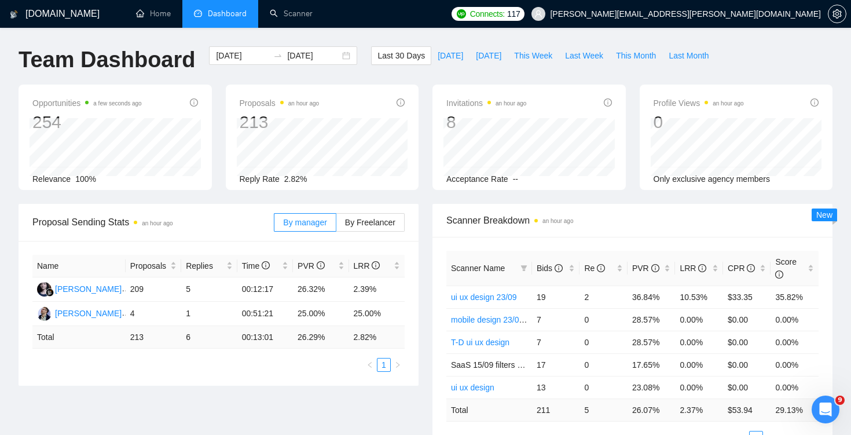 The image size is (851, 435). What do you see at coordinates (693, 268) in the screenshot?
I see `span: LRR` at bounding box center [693, 268].